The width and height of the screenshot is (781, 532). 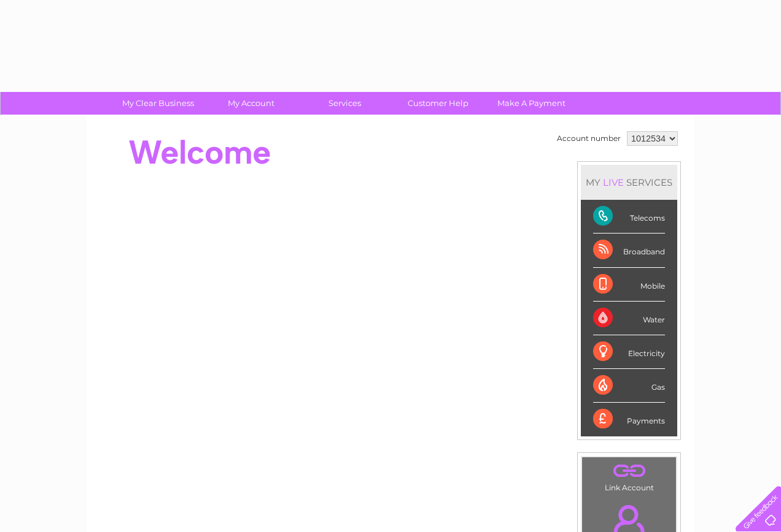 I want to click on a: My Account, so click(x=251, y=103).